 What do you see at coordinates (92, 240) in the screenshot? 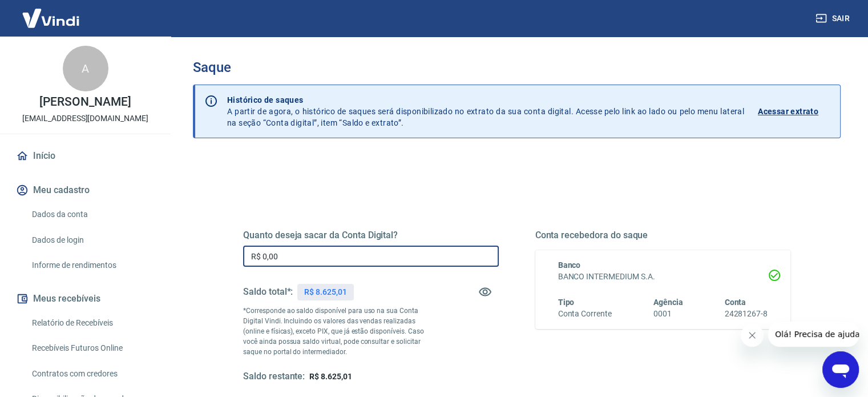
I see `a: Dados de login` at bounding box center [92, 240].